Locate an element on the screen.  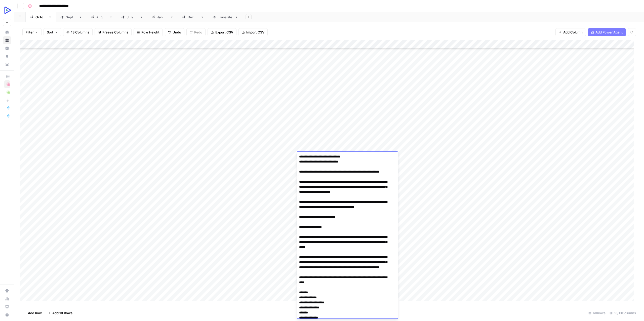
button: 13 Columns is located at coordinates (78, 32).